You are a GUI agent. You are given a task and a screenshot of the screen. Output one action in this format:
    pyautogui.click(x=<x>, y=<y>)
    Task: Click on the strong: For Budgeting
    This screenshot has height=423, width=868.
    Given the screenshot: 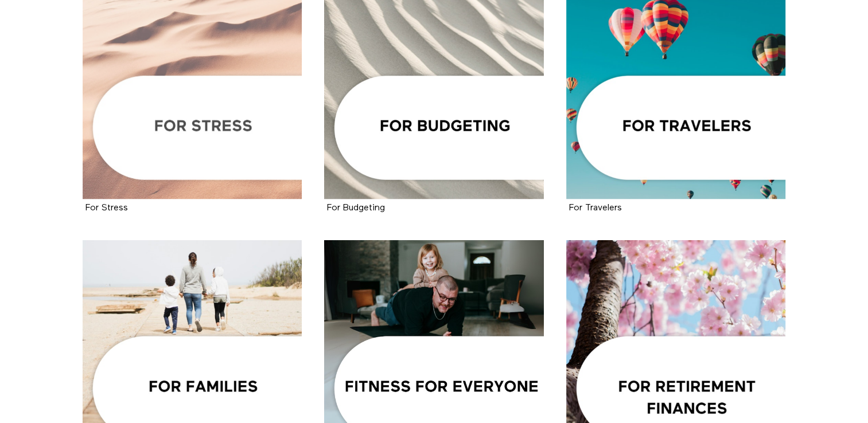 What is the action you would take?
    pyautogui.click(x=356, y=208)
    